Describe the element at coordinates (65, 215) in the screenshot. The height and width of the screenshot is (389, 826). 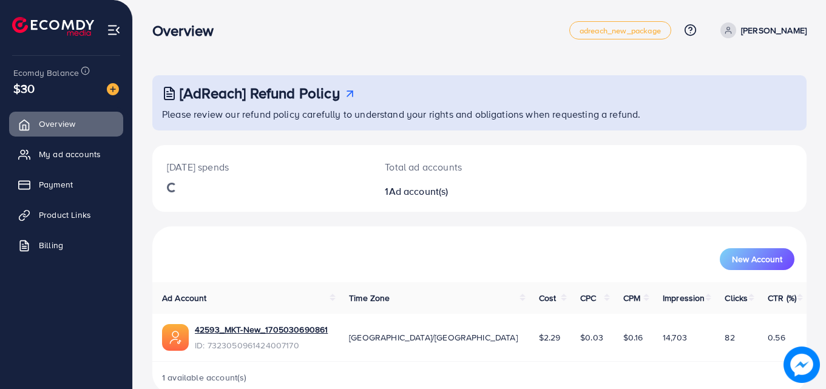
I see `span: Product Links` at that location.